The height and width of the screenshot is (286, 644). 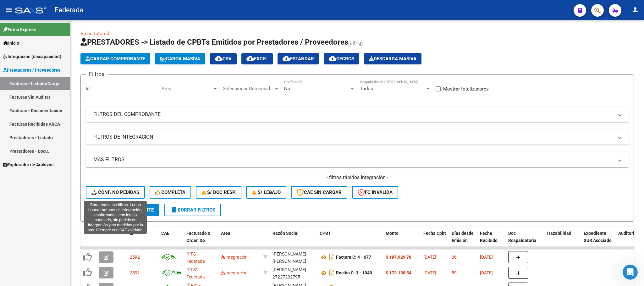 What do you see at coordinates (350, 241) in the screenshot?
I see `datatable-header-cell: CPBT` at bounding box center [350, 241].